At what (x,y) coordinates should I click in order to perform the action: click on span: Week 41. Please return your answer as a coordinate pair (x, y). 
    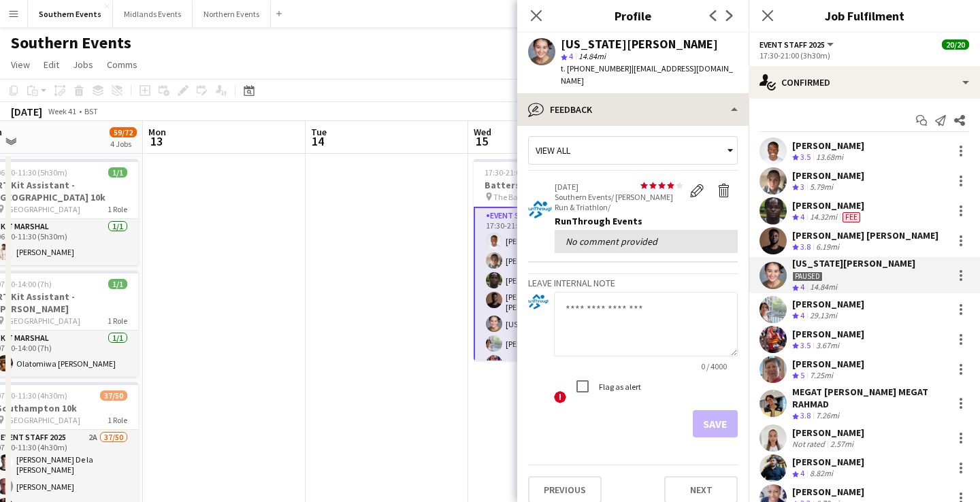
    Looking at the image, I should click on (62, 111).